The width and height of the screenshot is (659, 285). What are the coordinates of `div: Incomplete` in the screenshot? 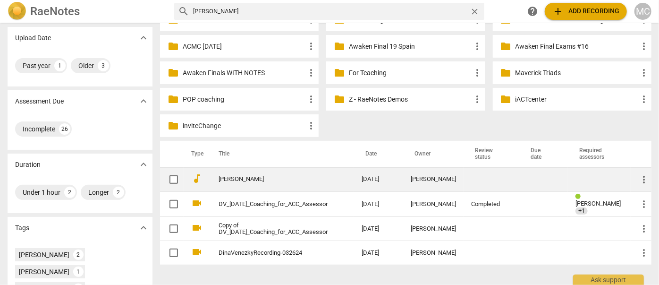 It's located at (39, 129).